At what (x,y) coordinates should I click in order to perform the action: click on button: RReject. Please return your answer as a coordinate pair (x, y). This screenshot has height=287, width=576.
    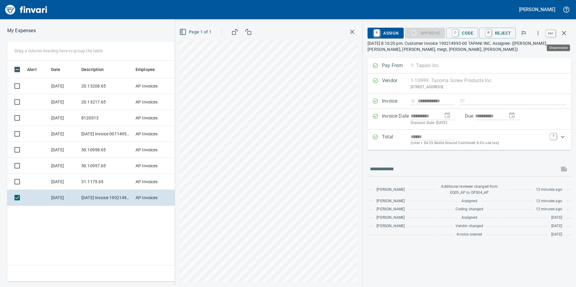
    Looking at the image, I should click on (497, 33).